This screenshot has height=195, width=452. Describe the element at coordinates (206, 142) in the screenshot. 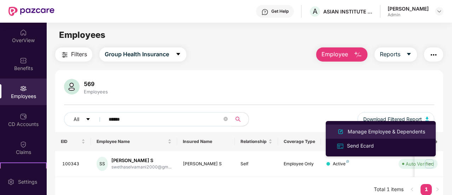

I see `th: Insured Name` at that location.